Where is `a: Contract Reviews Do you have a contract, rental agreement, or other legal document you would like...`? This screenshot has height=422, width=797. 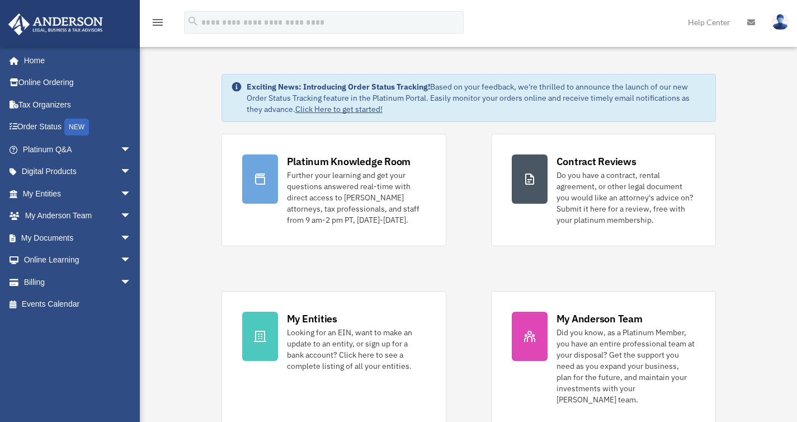 a: Contract Reviews Do you have a contract, rental agreement, or other legal document you would like... is located at coordinates (603, 190).